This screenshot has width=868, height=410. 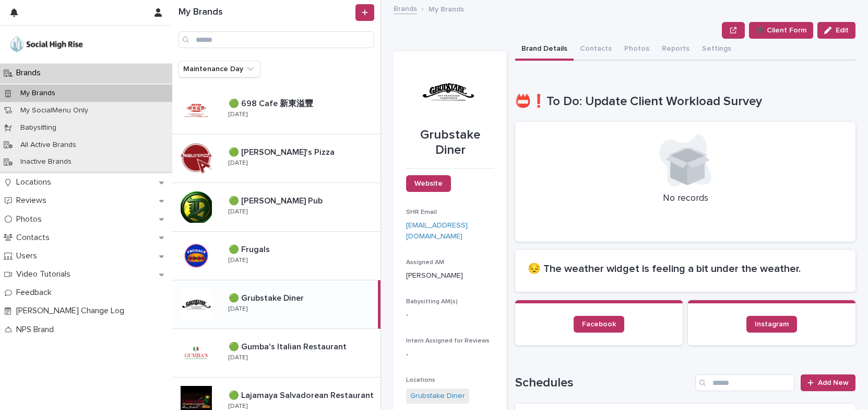 What do you see at coordinates (599, 324) in the screenshot?
I see `span: Facebook` at bounding box center [599, 324].